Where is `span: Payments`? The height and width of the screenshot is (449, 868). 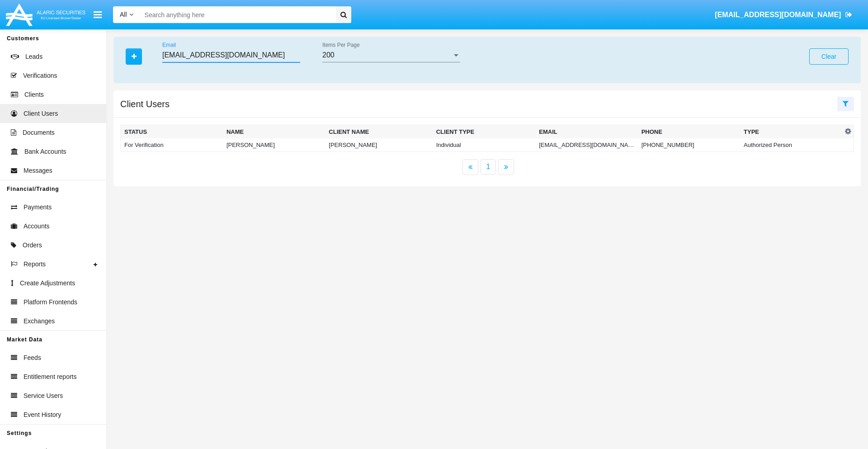 span: Payments is located at coordinates (37, 207).